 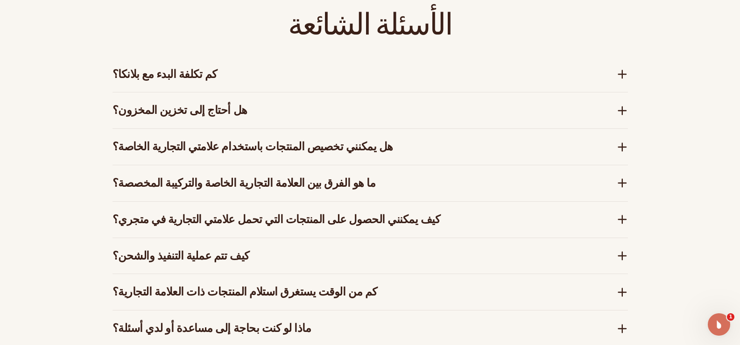 What do you see at coordinates (276, 219) in the screenshot?
I see `font: كيف يمكنني الحصول على المنتجات التي تحمل علامتي التجارية في متجري؟` at bounding box center [276, 219].